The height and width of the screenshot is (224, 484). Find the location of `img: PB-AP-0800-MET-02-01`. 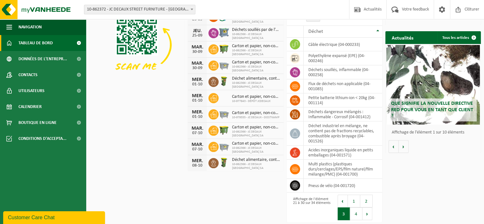

img: PB-AP-0800-MET-02-01 is located at coordinates (224, 32).